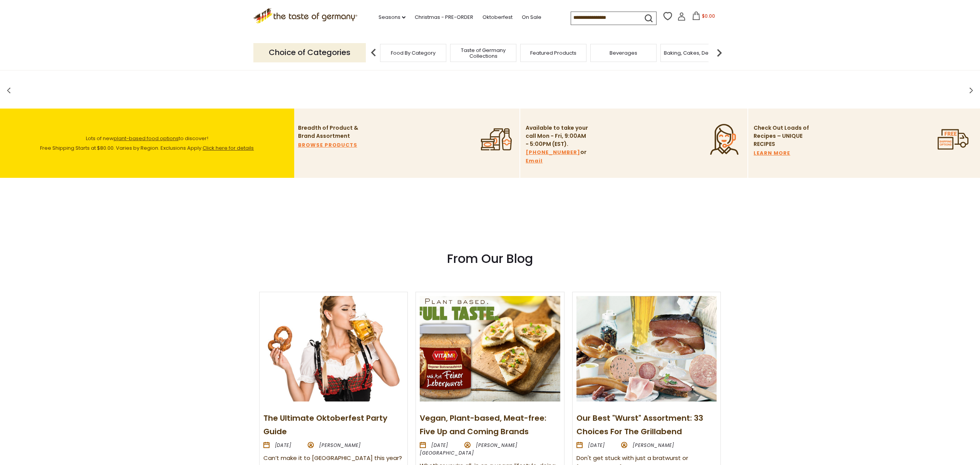 This screenshot has width=980, height=465. Describe the element at coordinates (328, 145) in the screenshot. I see `a: BROWSE PRODUCTS` at that location.